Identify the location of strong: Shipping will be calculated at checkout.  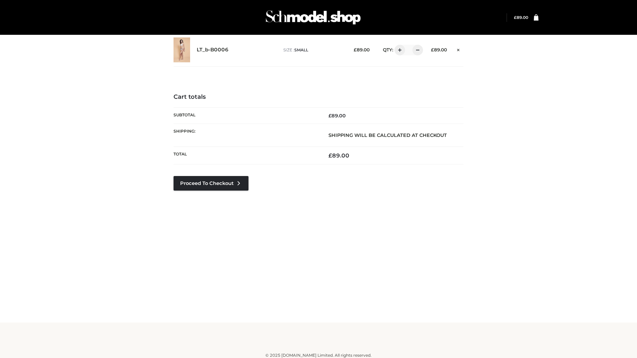
(387, 135).